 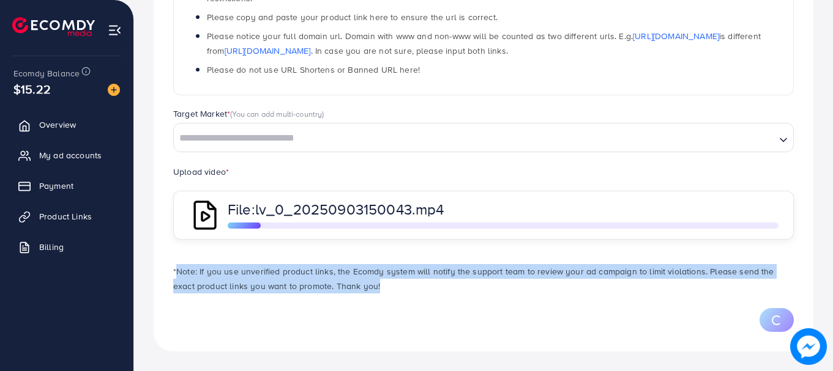 I want to click on a: Product Links, so click(x=67, y=217).